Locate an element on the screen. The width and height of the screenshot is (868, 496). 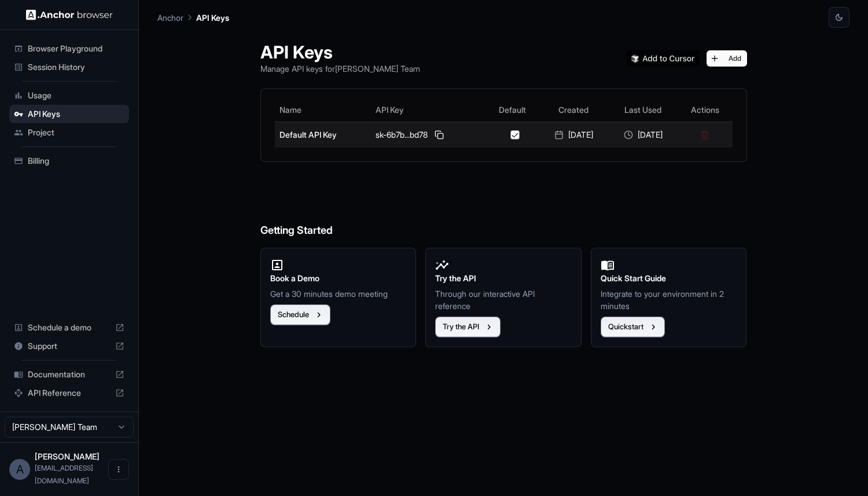
div: Support is located at coordinates (68, 346).